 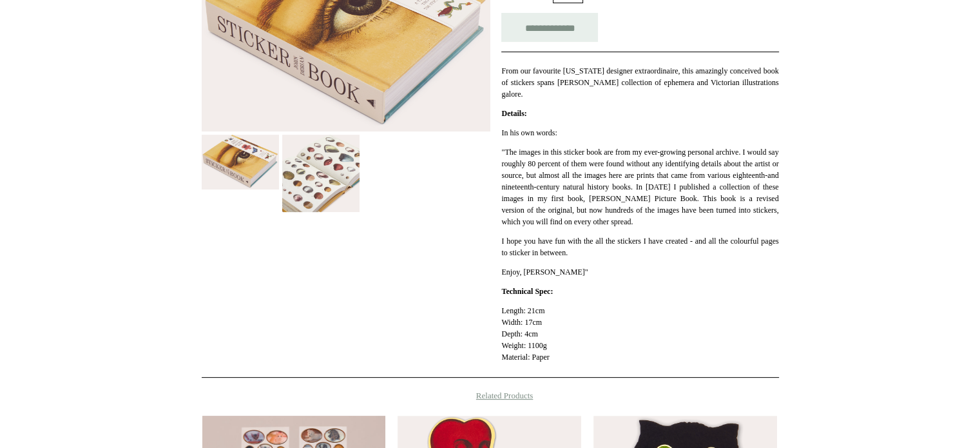 I want to click on strong: Technical Spec:, so click(x=527, y=292).